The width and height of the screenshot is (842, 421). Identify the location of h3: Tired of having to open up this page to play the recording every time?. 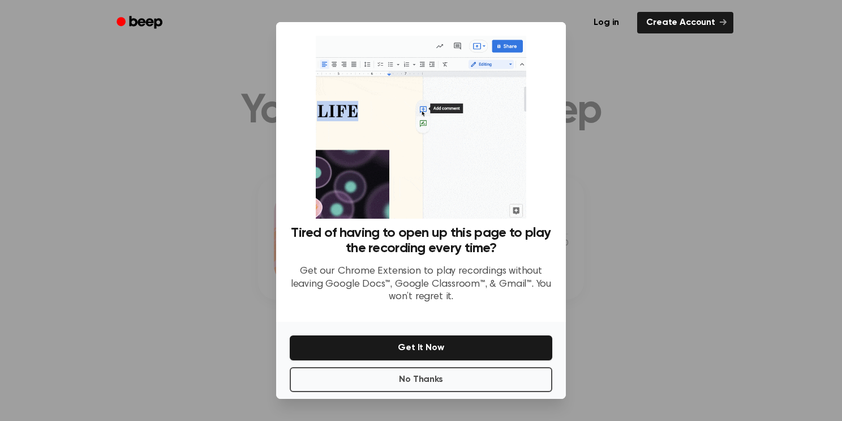
(421, 241).